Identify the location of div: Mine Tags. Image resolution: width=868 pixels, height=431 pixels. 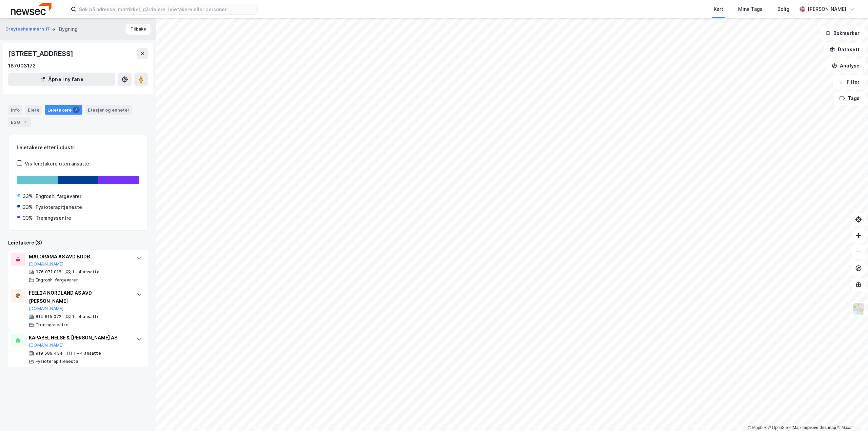
(750, 9).